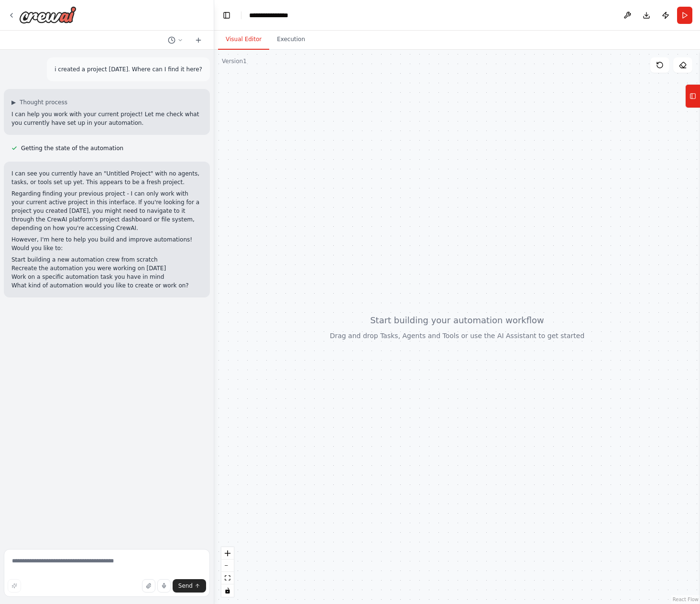 The width and height of the screenshot is (700, 604). What do you see at coordinates (244, 40) in the screenshot?
I see `button: Visual Editor` at bounding box center [244, 40].